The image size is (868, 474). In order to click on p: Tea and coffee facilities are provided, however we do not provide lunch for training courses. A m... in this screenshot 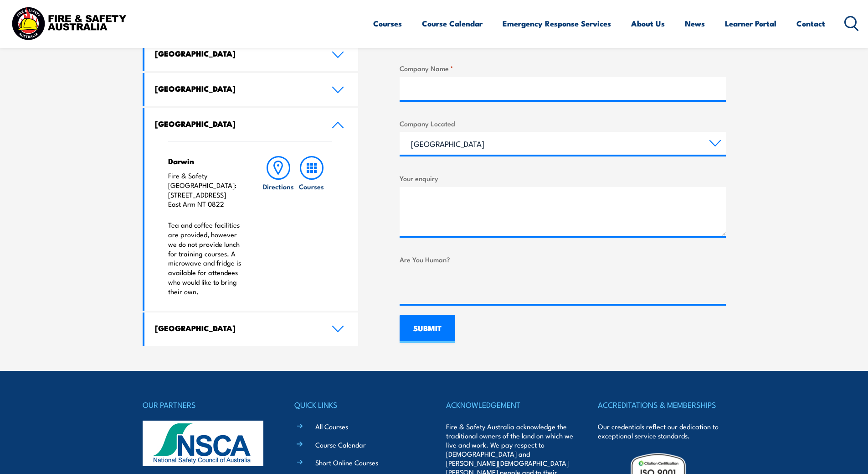, I will do `click(206, 258)`.